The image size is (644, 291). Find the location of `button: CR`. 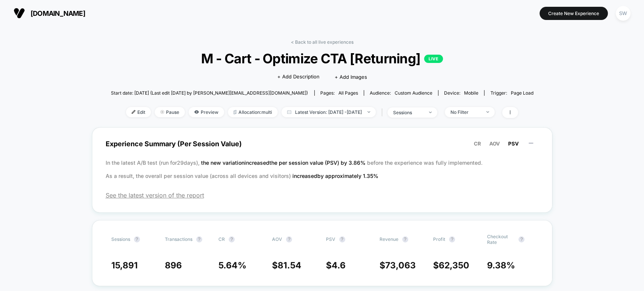

button: CR is located at coordinates (477, 143).